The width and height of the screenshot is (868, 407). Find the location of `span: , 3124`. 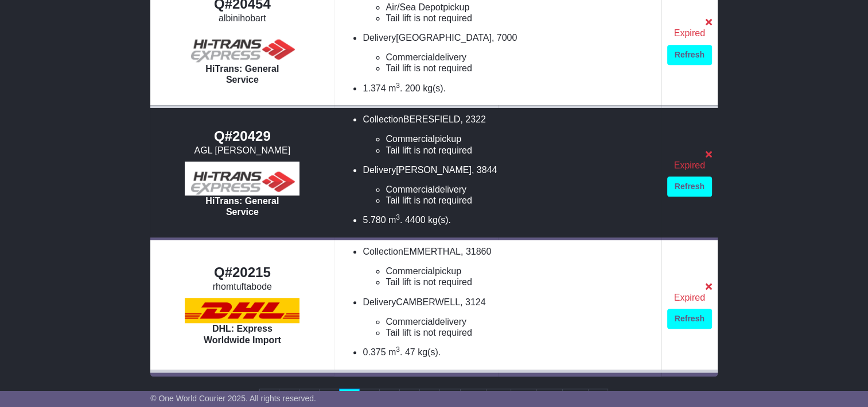

span: , 3124 is located at coordinates (473, 302).